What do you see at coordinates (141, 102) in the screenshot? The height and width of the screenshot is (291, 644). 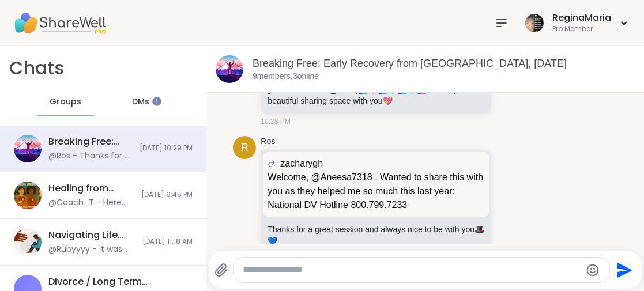 I see `span: DMs` at bounding box center [141, 102].